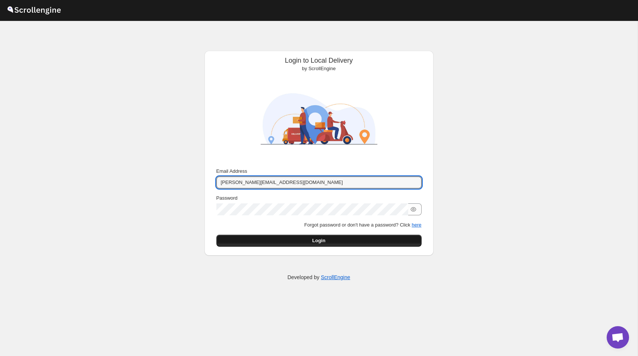 The width and height of the screenshot is (638, 356). I want to click on a: ScrollEngine, so click(336, 277).